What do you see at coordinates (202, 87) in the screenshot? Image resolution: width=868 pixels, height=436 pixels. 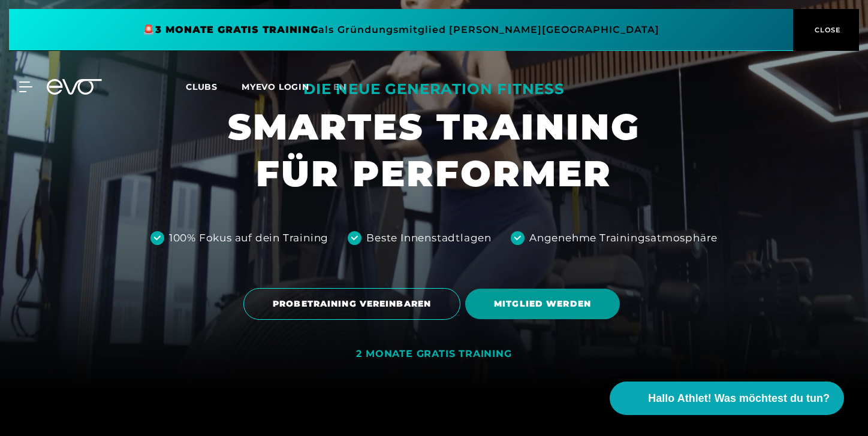 I see `span: Clubs` at bounding box center [202, 87].